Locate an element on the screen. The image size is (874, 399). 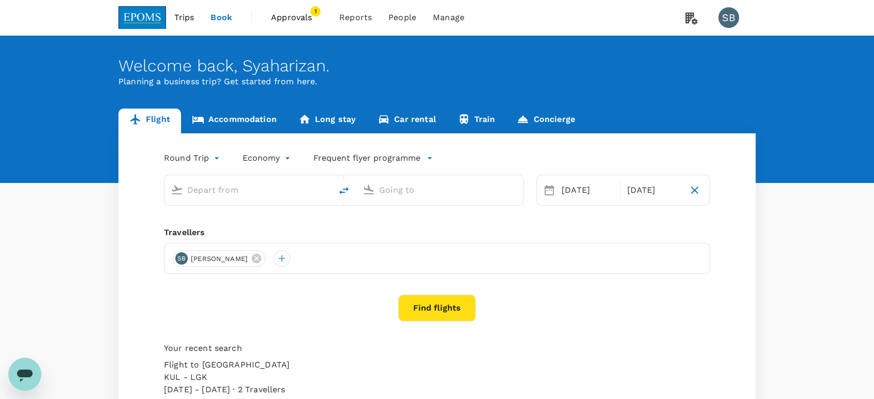
a: Accommodation is located at coordinates (234, 121).